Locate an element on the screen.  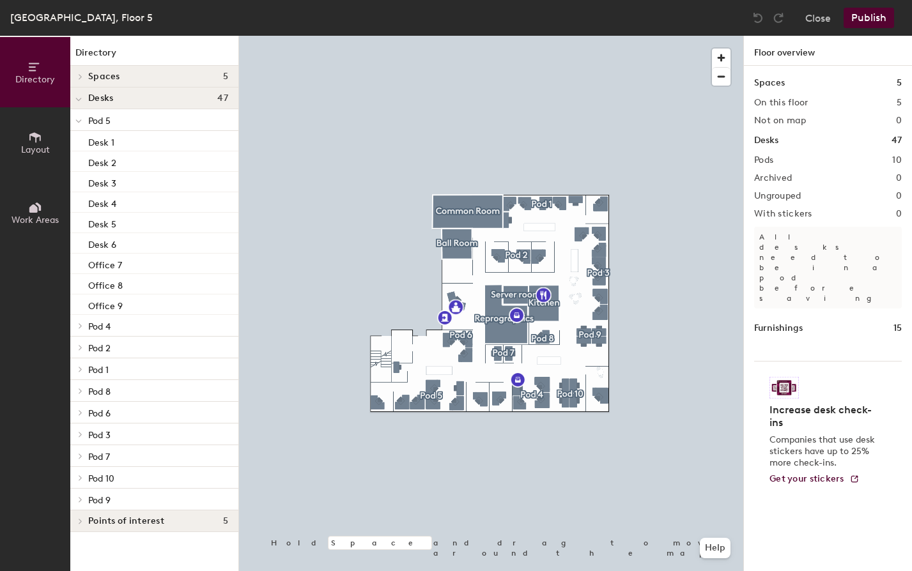
span: Pod 9 is located at coordinates (99, 500).